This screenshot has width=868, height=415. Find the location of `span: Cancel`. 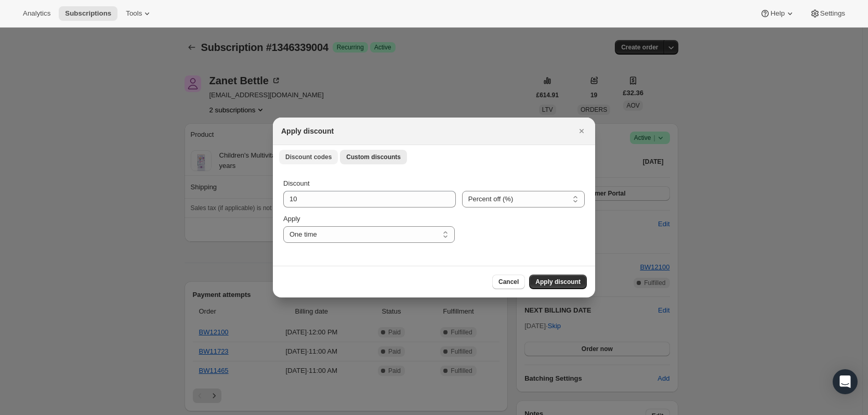

span: Cancel is located at coordinates (508, 281).